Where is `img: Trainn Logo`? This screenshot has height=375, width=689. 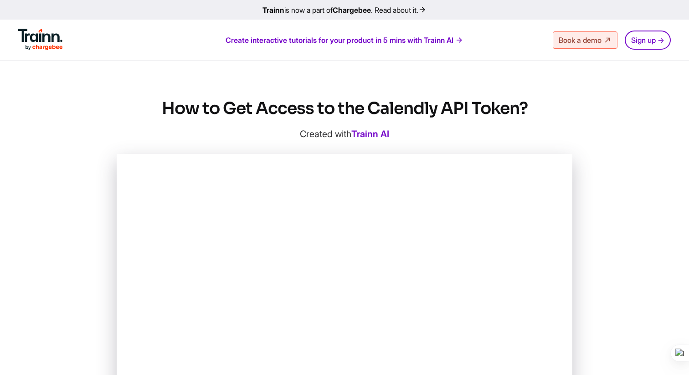 img: Trainn Logo is located at coordinates (41, 40).